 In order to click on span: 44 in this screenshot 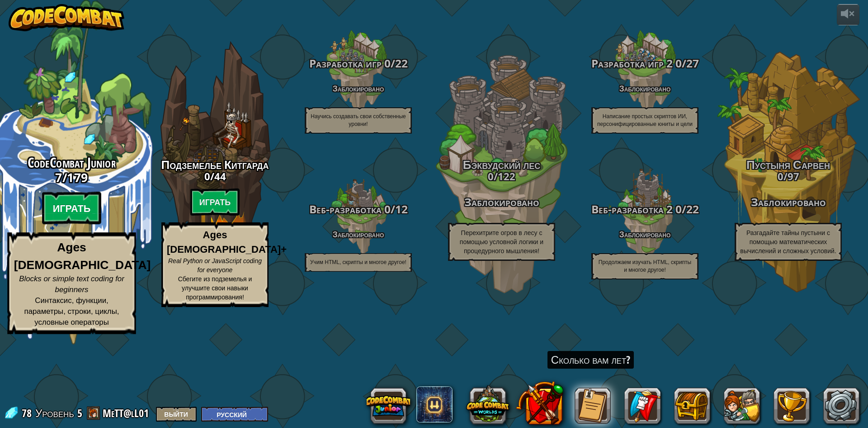, I will do `click(220, 176)`.